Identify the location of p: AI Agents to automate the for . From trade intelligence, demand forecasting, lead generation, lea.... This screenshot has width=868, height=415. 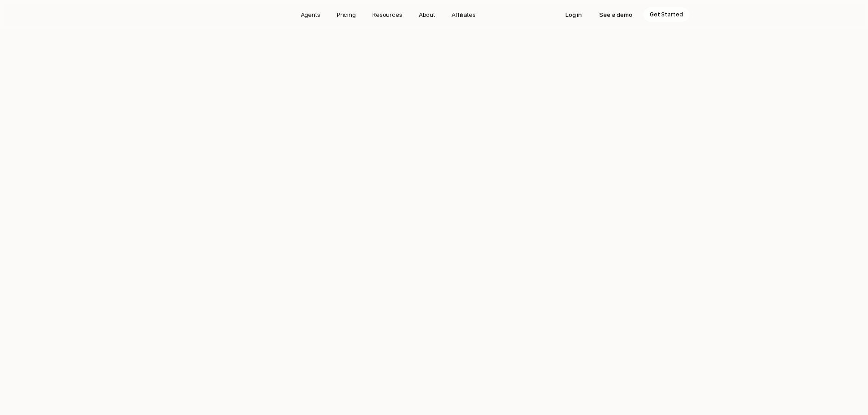
(435, 83).